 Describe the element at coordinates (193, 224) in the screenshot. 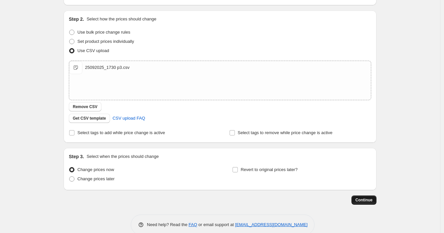

I see `a: FAQ` at that location.